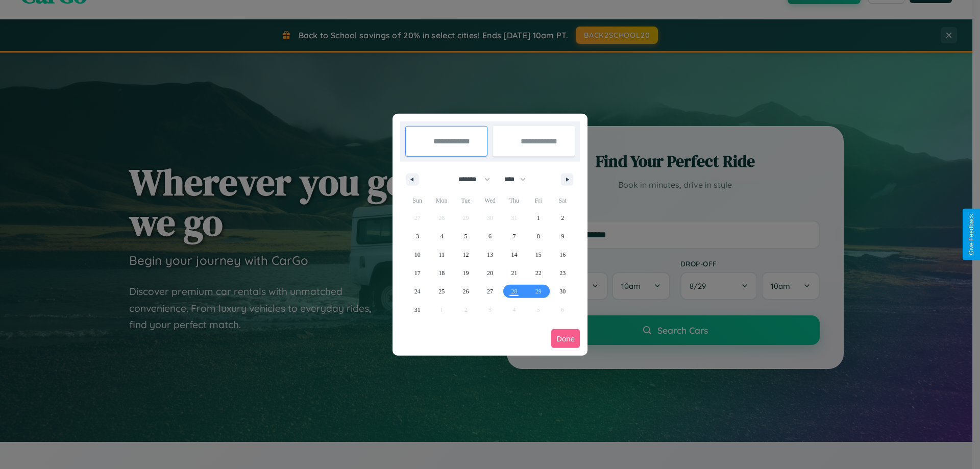 The height and width of the screenshot is (469, 980). What do you see at coordinates (466, 273) in the screenshot?
I see `span: 19` at bounding box center [466, 273].